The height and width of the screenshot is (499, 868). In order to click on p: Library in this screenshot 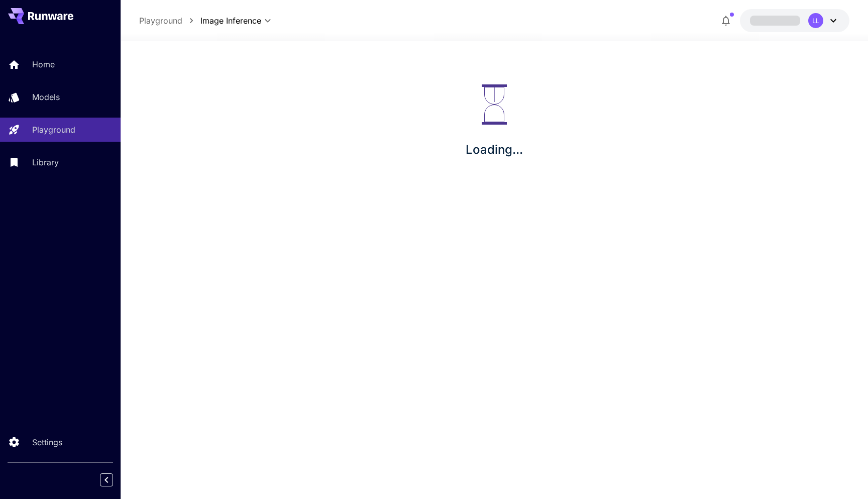, I will do `click(45, 162)`.